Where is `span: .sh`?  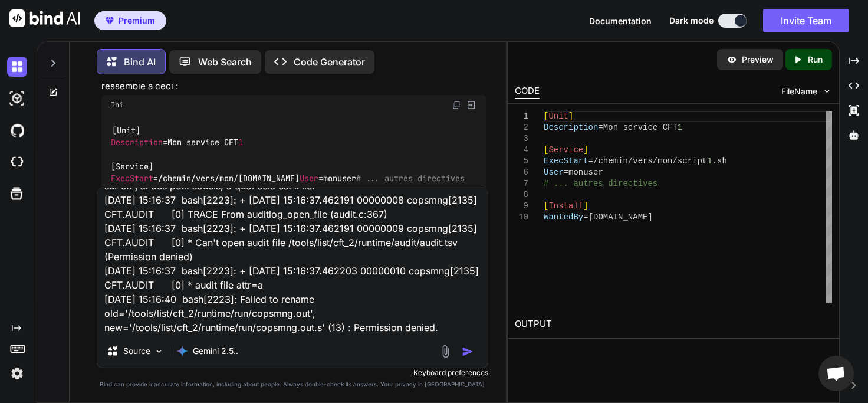
span: .sh is located at coordinates (719, 161).